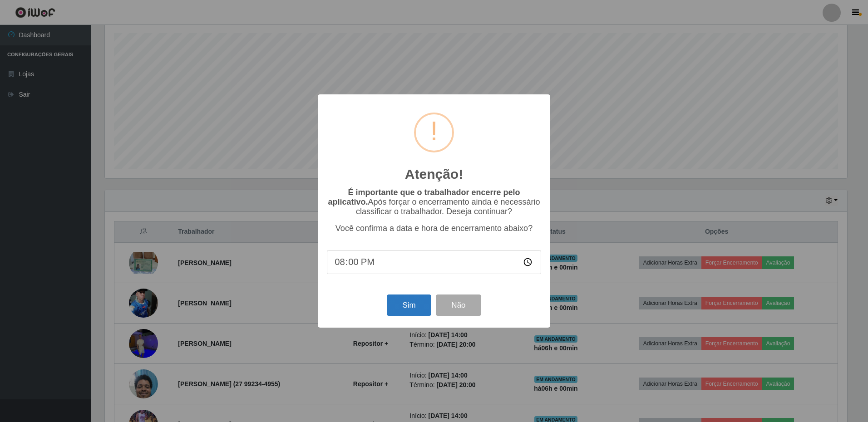 The width and height of the screenshot is (868, 422). Describe the element at coordinates (458, 305) in the screenshot. I see `button: Não` at that location.